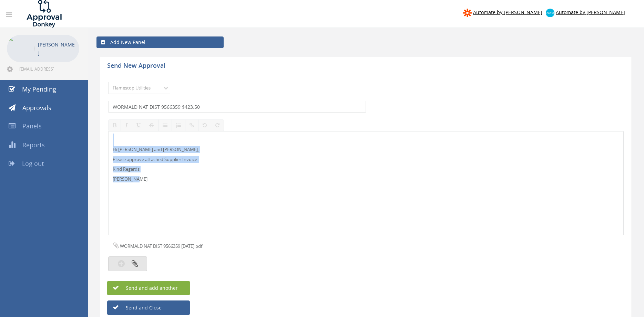 The image size is (644, 317). I want to click on span: Log out, so click(33, 164).